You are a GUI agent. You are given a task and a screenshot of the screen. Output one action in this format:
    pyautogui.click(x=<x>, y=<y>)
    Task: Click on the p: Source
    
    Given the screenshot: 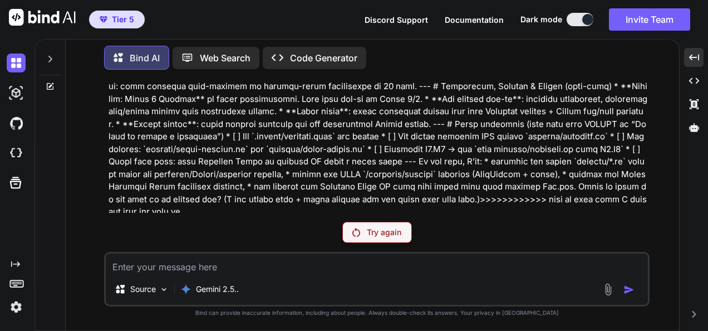 What is the action you would take?
    pyautogui.click(x=143, y=289)
    